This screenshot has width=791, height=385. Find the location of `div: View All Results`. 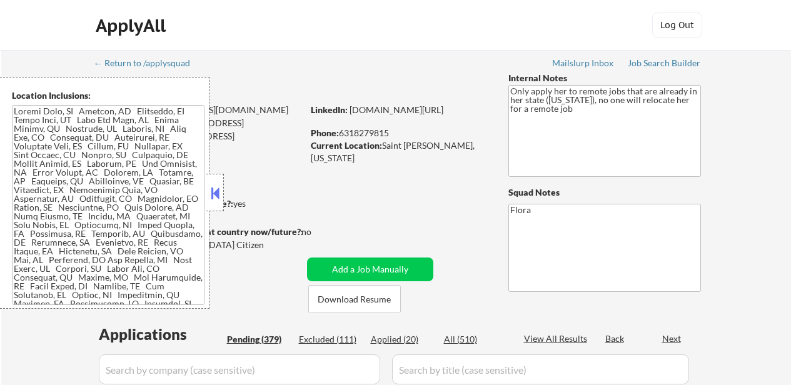

div: View All Results is located at coordinates (557, 339).